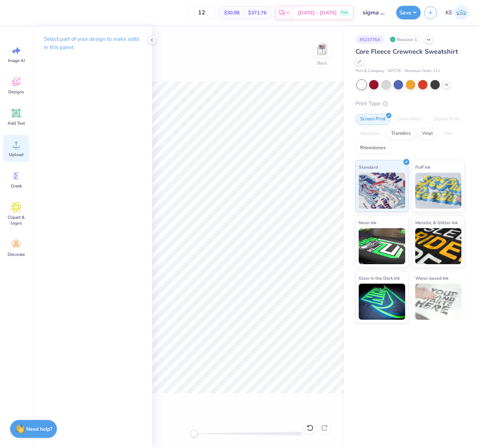  What do you see at coordinates (382, 302) in the screenshot?
I see `img: Glow in the Dark Ink` at bounding box center [382, 302].